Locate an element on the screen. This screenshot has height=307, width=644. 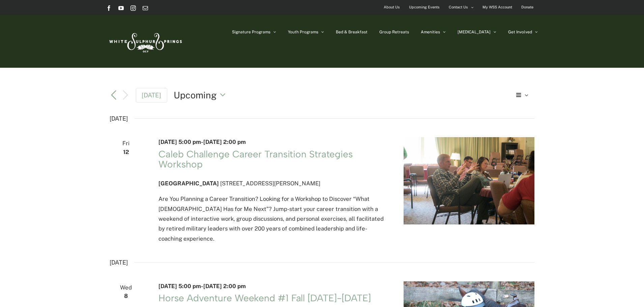
span: Fri is located at coordinates (125, 143).